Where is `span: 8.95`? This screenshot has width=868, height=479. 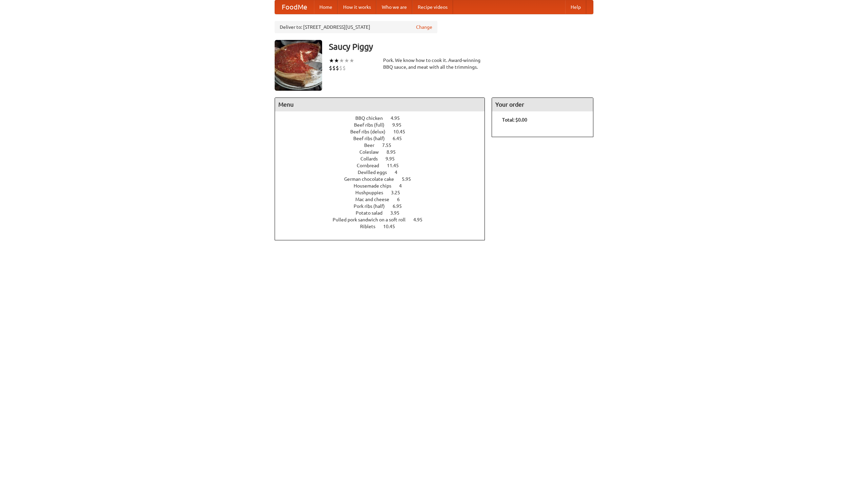
span: 8.95 is located at coordinates (394, 152).